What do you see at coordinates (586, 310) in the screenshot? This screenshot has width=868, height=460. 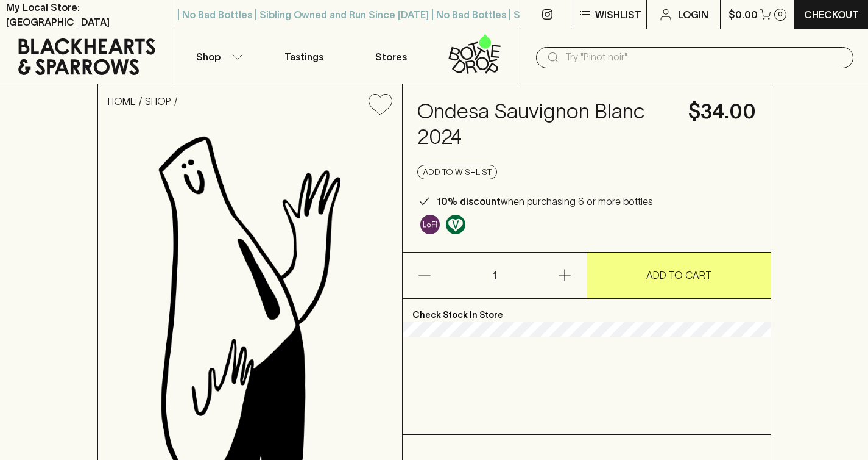 I see `p: Check Stock In Store` at bounding box center [586, 310].